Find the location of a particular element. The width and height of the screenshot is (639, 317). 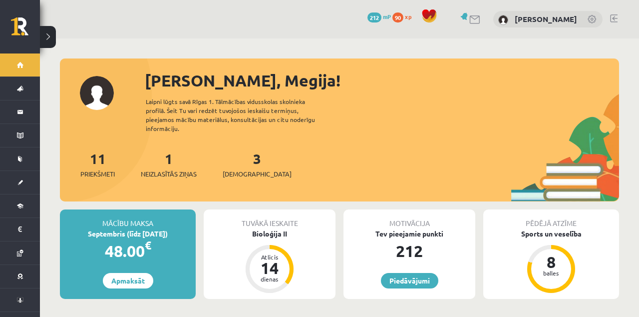

img: Megija Kozlovska is located at coordinates (503, 20).